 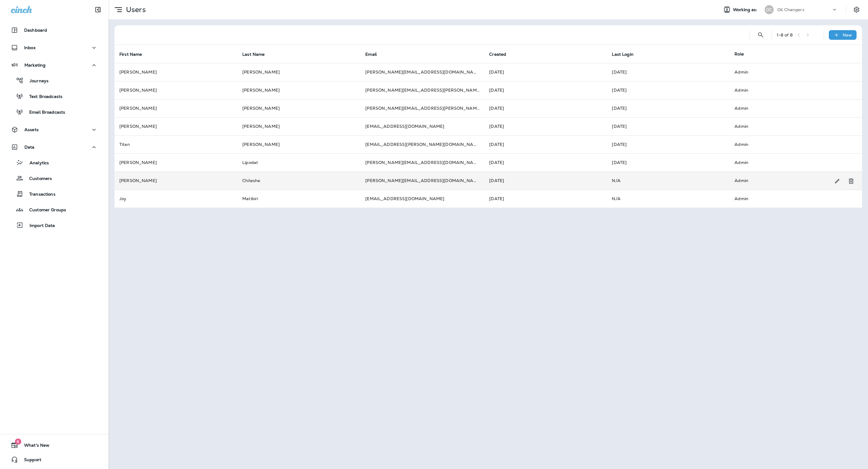 What do you see at coordinates (55, 194) in the screenshot?
I see `button: Transactions` at bounding box center [55, 194].